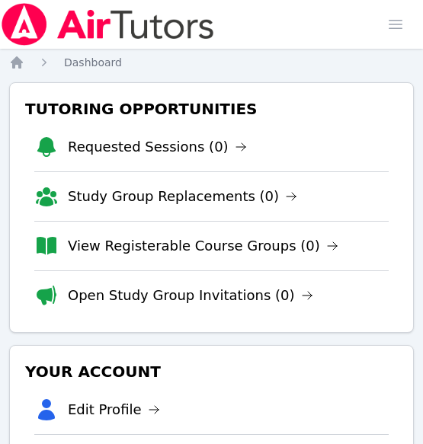 The image size is (423, 444). I want to click on h3: Your Account, so click(211, 372).